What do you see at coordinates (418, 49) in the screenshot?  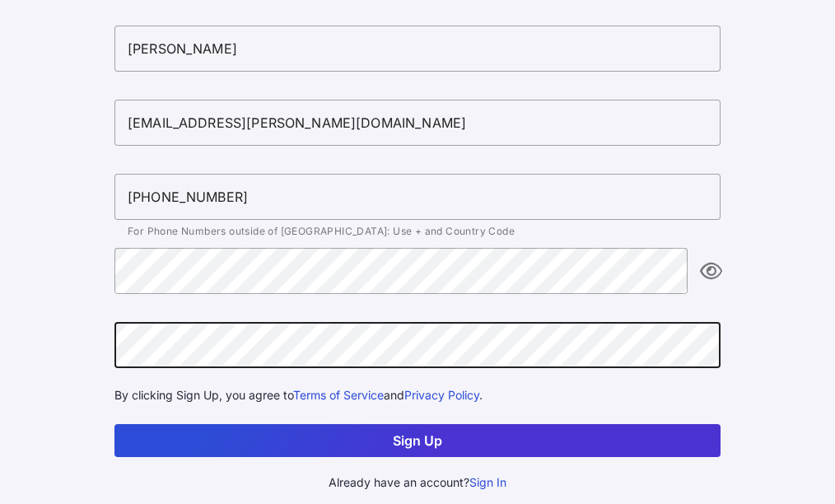 I see `input: Last Name` at bounding box center [418, 49].